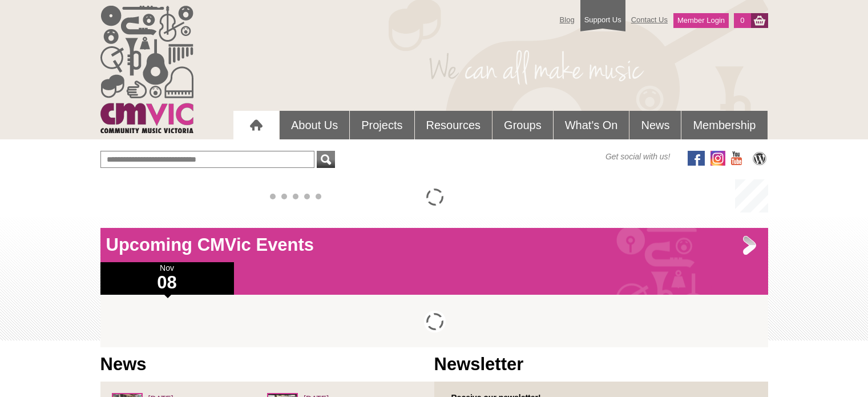 The image size is (868, 397). Describe the element at coordinates (147, 69) in the screenshot. I see `img: cmvic_logo.png` at that location.